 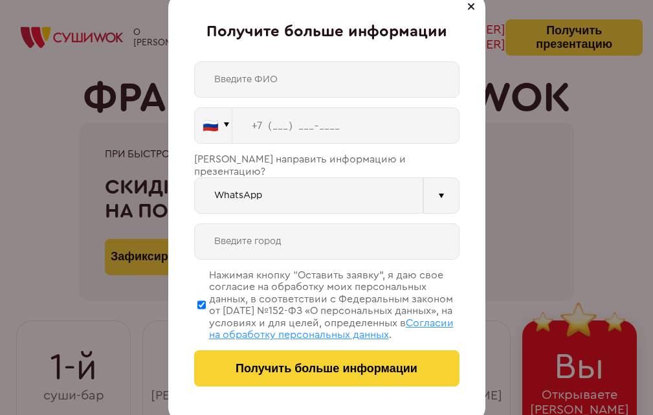 What do you see at coordinates (334, 305) in the screenshot?
I see `div: Нажимая кнопку “Оставить заявку”, я даю свое согласие на обработку моих персональных данных, в со...` at bounding box center [334, 305].